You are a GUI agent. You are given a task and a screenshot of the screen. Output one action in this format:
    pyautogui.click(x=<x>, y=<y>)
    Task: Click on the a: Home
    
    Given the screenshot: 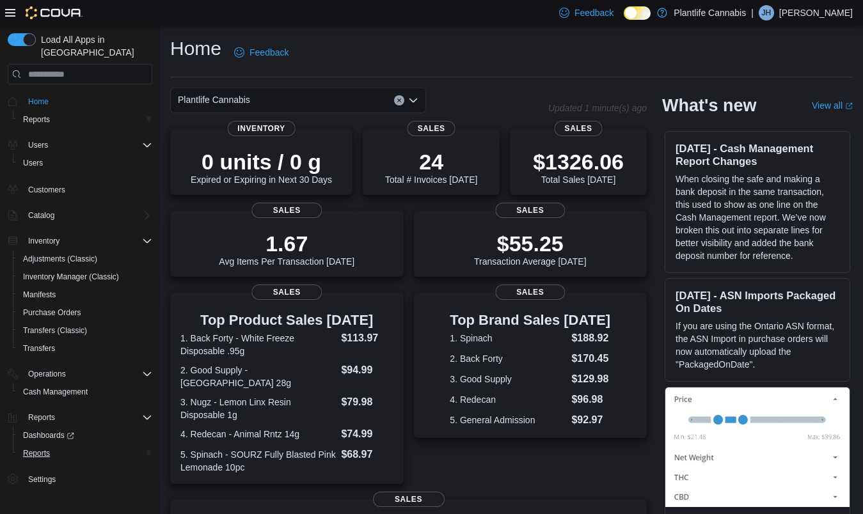 What is the action you would take?
    pyautogui.click(x=38, y=102)
    